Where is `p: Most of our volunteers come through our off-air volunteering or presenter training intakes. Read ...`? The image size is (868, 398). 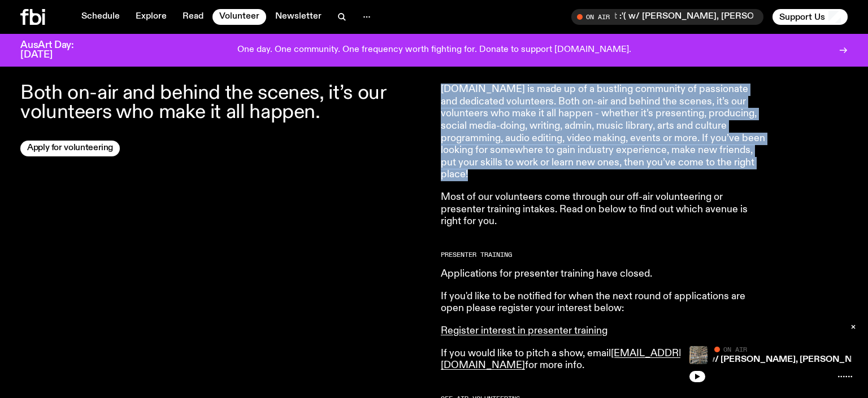
p: Most of our volunteers come through our off-air volunteering or presenter training intakes. Read ... is located at coordinates (604, 210).